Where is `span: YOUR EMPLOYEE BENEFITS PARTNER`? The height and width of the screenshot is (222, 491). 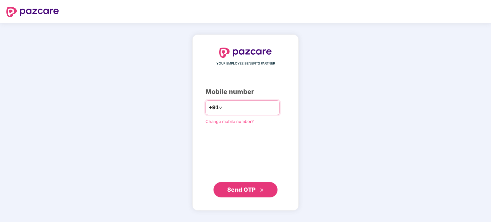
span: YOUR EMPLOYEE BENEFITS PARTNER is located at coordinates (245, 64).